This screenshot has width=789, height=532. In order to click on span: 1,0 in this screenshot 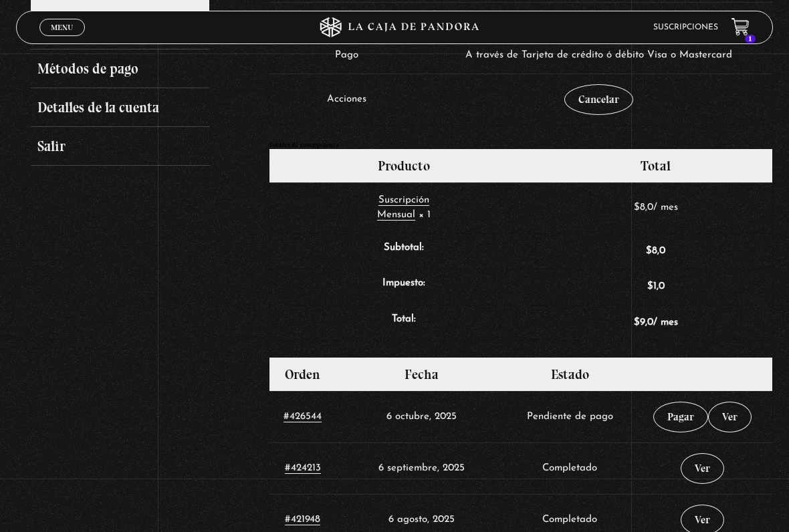, I will do `click(656, 286)`.